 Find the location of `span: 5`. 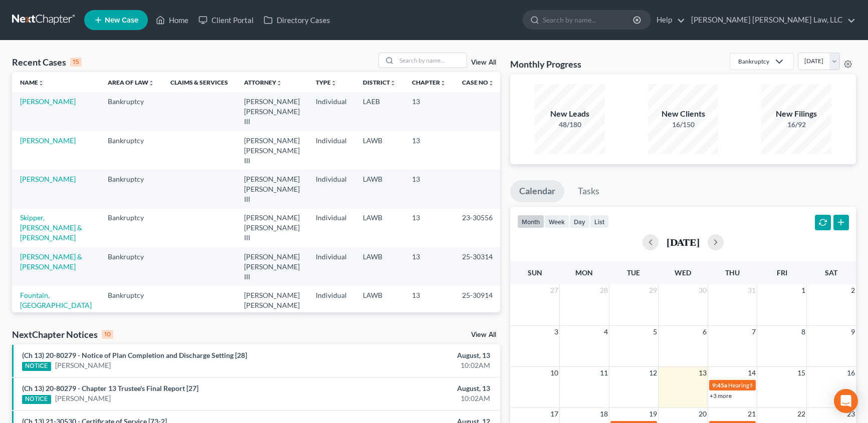

span: 5 is located at coordinates (656, 332).